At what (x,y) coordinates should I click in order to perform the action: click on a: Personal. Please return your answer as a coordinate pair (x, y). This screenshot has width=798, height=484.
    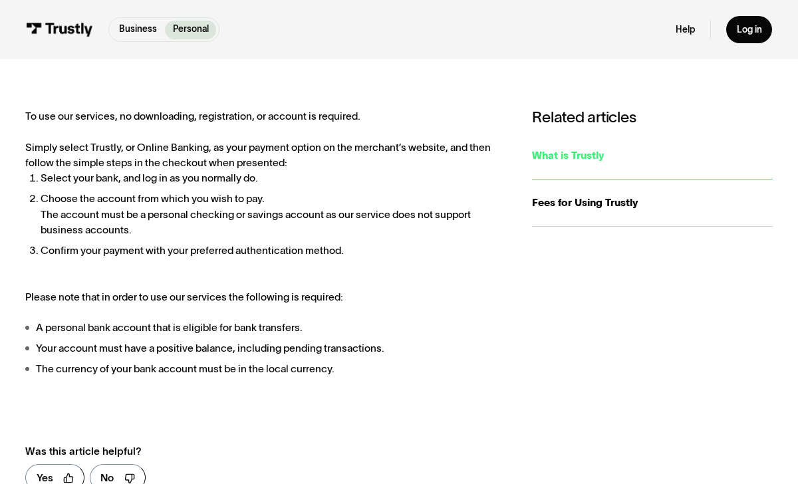
    Looking at the image, I should click on (190, 30).